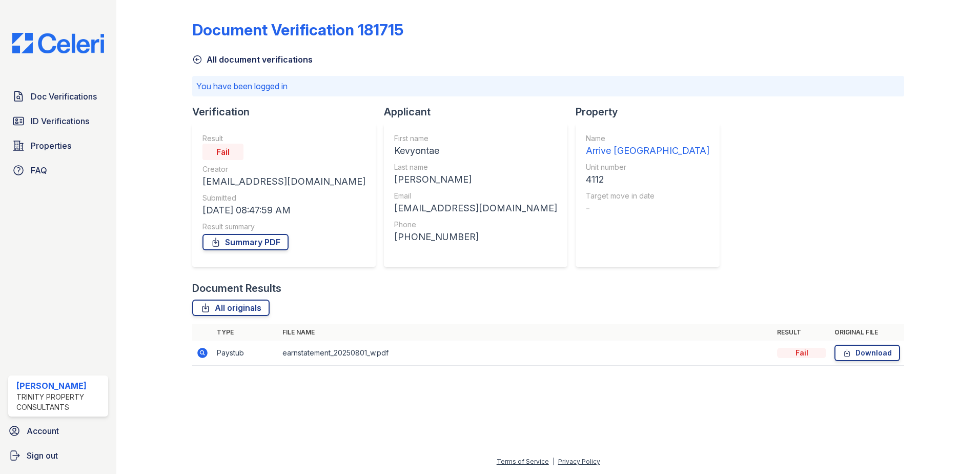 The width and height of the screenshot is (980, 474). I want to click on a: Sign out, so click(58, 455).